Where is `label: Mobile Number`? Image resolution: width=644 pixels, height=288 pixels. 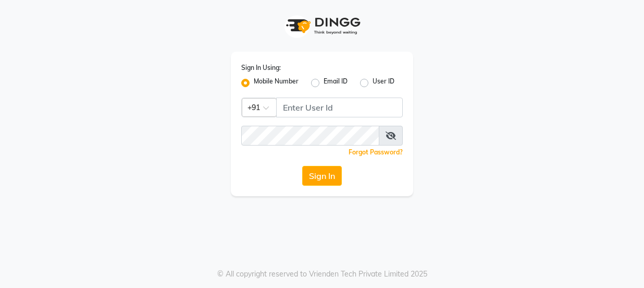 label: Mobile Number is located at coordinates (277, 83).